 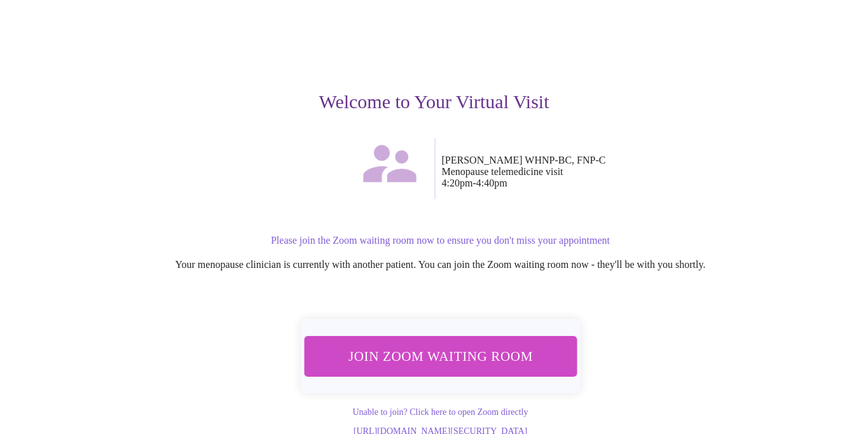 I want to click on span: Join Zoom Waiting Room, so click(x=440, y=356).